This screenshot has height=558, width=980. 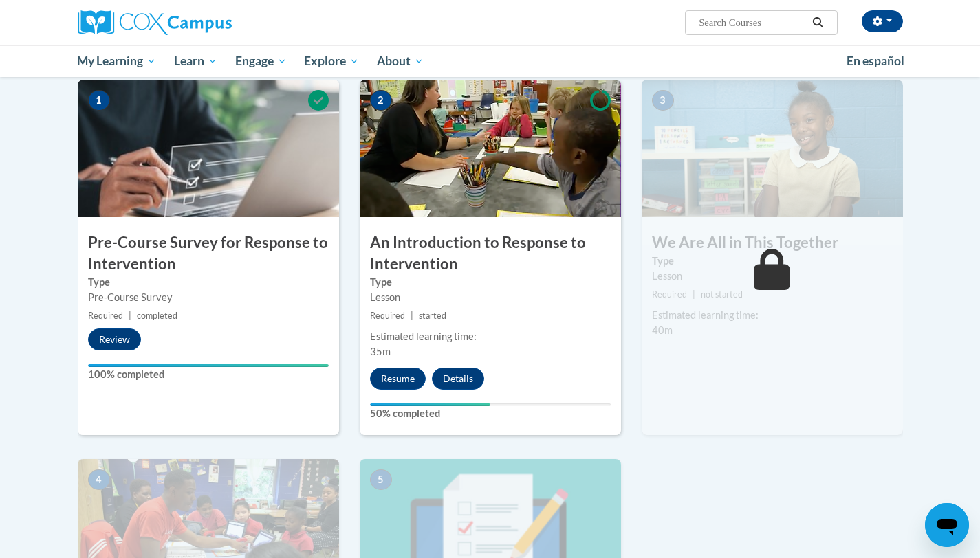 I want to click on span: About, so click(x=400, y=61).